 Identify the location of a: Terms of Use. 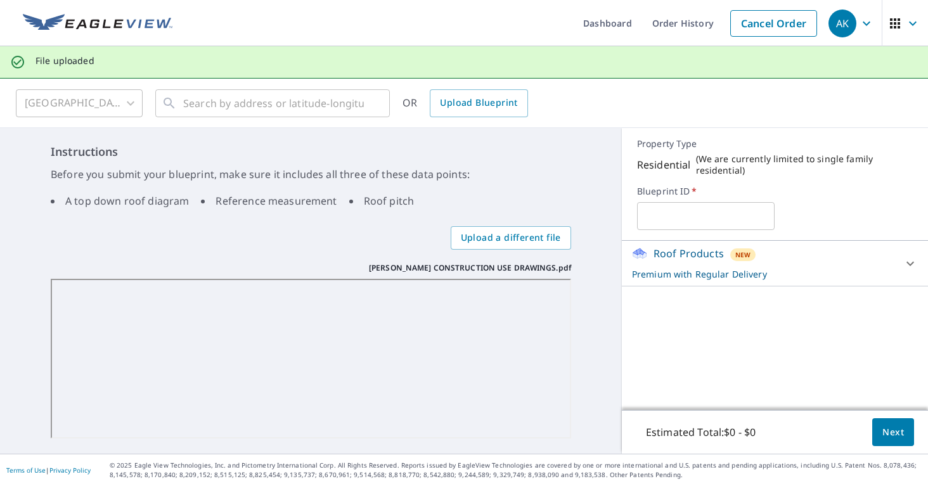
(26, 470).